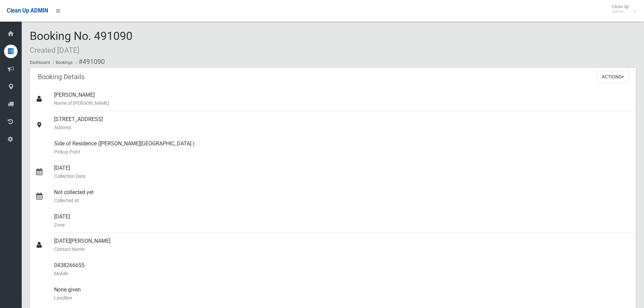 The width and height of the screenshot is (644, 308). Describe the element at coordinates (342, 201) in the screenshot. I see `small: Collected At` at that location.